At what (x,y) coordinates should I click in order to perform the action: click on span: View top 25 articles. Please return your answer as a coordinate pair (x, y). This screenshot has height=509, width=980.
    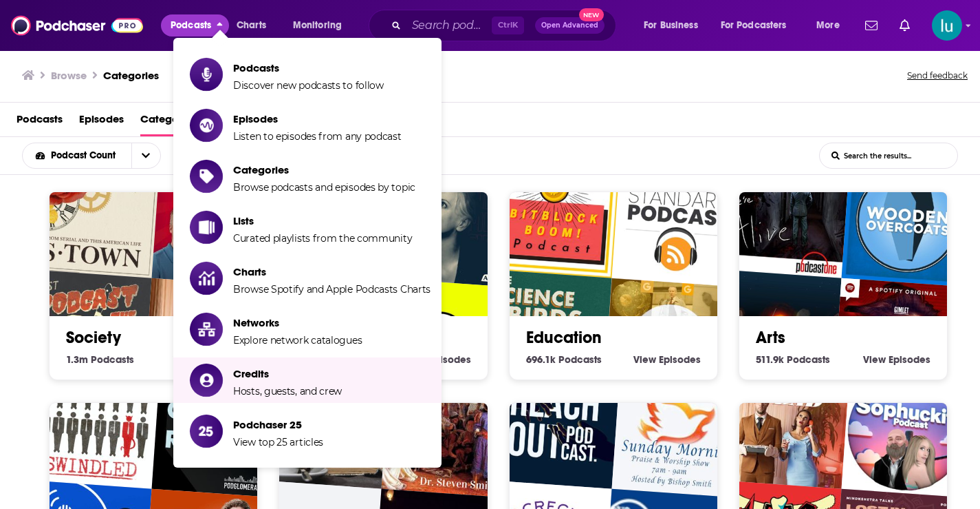
    Looking at the image, I should click on (278, 442).